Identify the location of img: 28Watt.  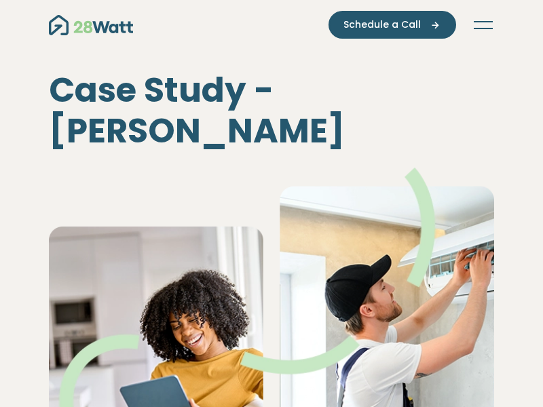
(91, 25).